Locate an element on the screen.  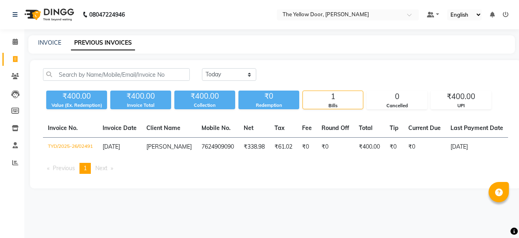
div: Redemption is located at coordinates (269, 105).